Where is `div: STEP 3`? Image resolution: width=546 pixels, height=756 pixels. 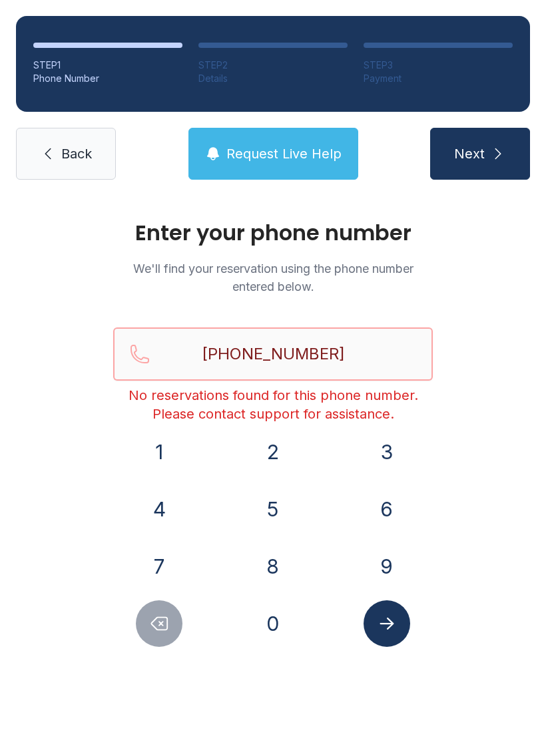
div: STEP 3 is located at coordinates (438, 65).